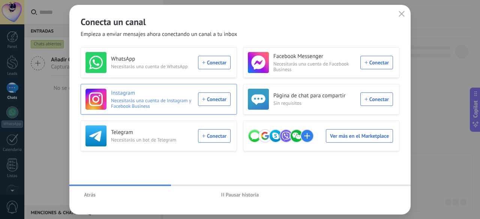 The width and height of the screenshot is (480, 219). Describe the element at coordinates (152, 93) in the screenshot. I see `h3: Instagram` at that location.